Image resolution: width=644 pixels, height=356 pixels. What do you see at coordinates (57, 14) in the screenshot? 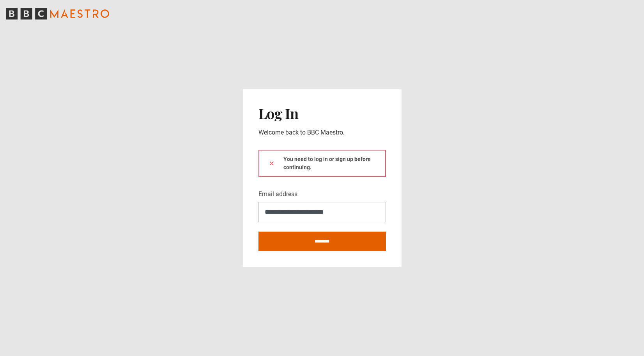
I see `a: BBC Maestro` at bounding box center [57, 14].